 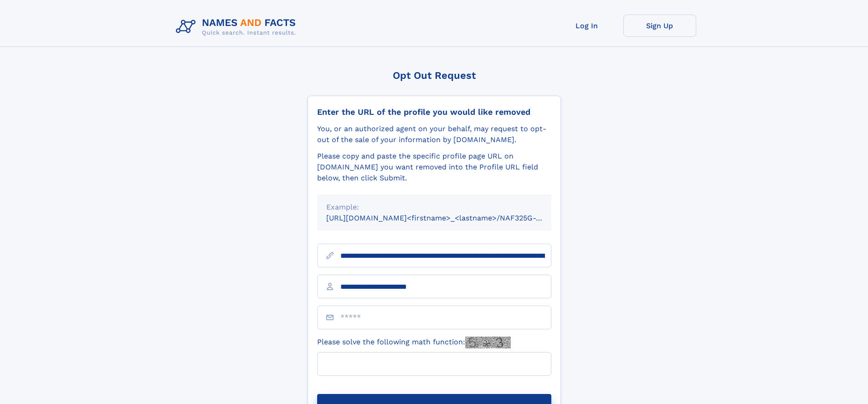 I want to click on div: You, or an authorized agent on your behalf, may request to opt-out of the sale of your informatio..., so click(x=434, y=134).